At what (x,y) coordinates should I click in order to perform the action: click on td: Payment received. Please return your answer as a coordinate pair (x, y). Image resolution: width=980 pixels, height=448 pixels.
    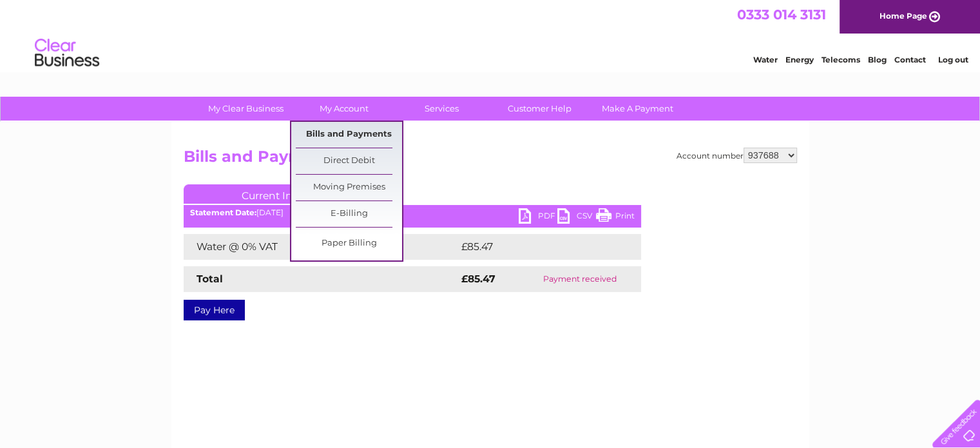
    Looking at the image, I should click on (580, 279).